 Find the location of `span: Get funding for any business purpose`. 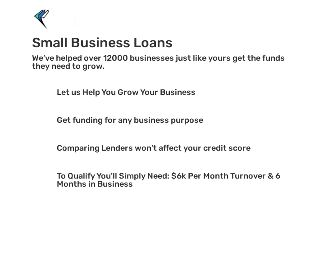

span: Get funding for any business purpose is located at coordinates (130, 120).